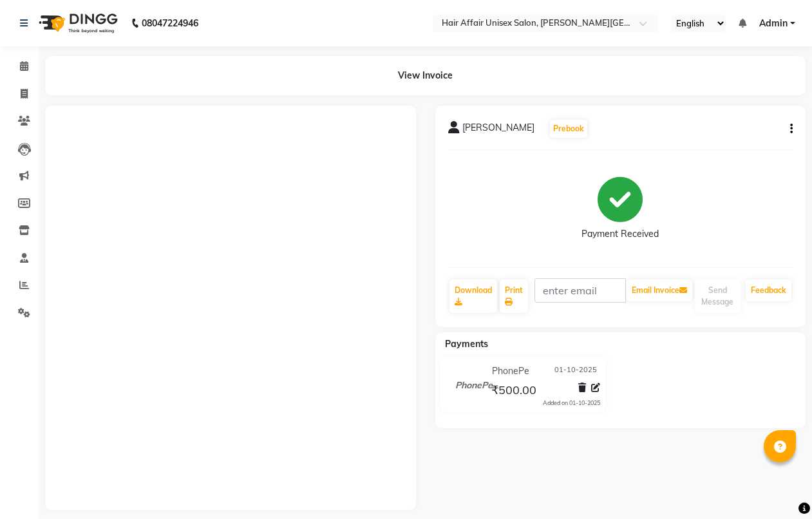  Describe the element at coordinates (620, 234) in the screenshot. I see `div: Payment Received` at that location.